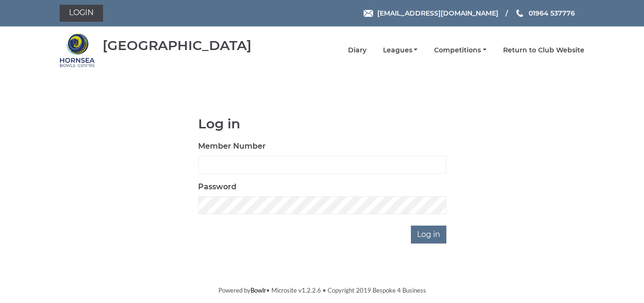 The width and height of the screenshot is (644, 303). Describe the element at coordinates (520, 13) in the screenshot. I see `img: Phone us` at that location.